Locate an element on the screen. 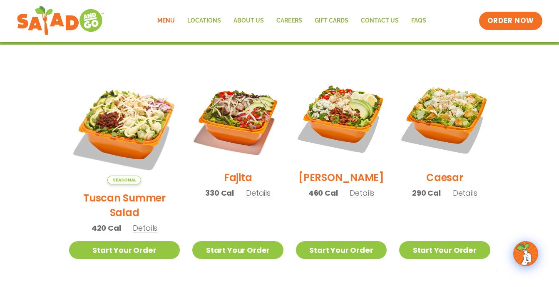 The image size is (559, 287). a: Locations is located at coordinates (204, 21).